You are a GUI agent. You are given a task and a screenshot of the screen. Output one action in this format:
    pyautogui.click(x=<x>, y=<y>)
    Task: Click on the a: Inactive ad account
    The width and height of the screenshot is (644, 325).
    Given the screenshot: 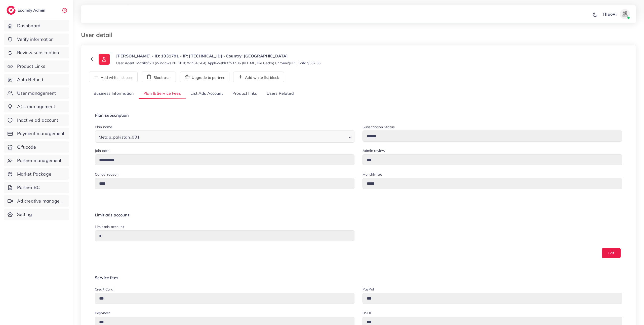 What is the action you would take?
    pyautogui.click(x=36, y=120)
    